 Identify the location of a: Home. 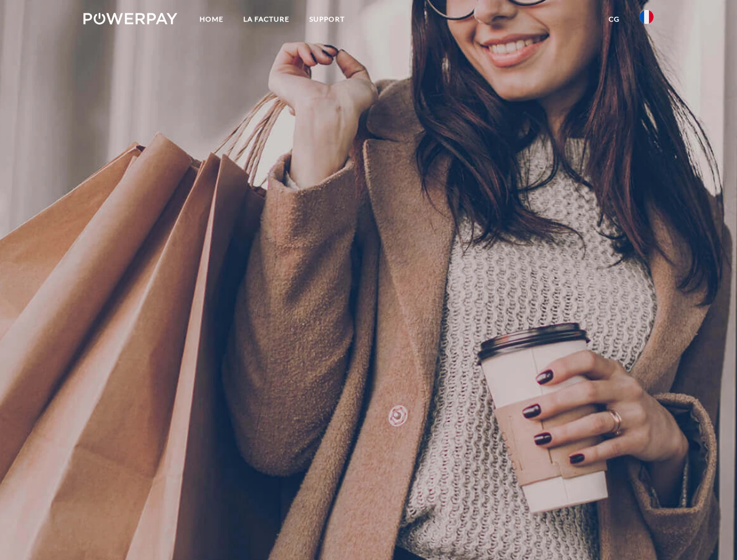
(211, 19).